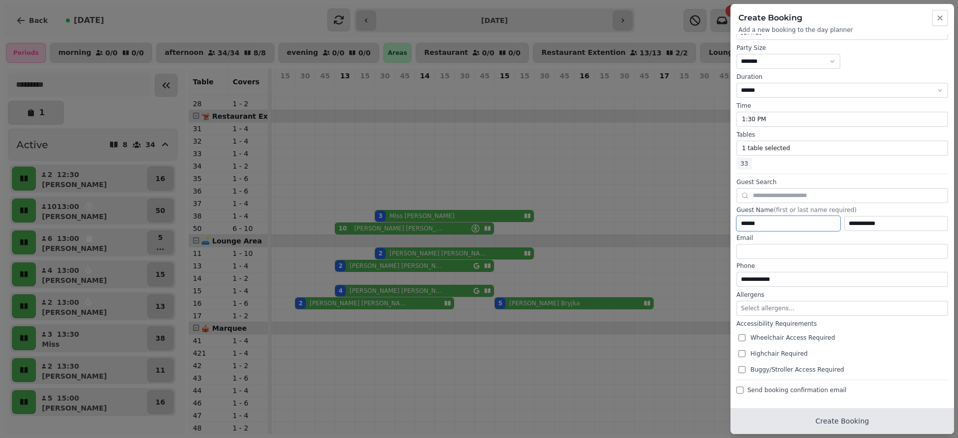 Image resolution: width=958 pixels, height=438 pixels. Describe the element at coordinates (842, 182) in the screenshot. I see `label: Guest Search` at that location.